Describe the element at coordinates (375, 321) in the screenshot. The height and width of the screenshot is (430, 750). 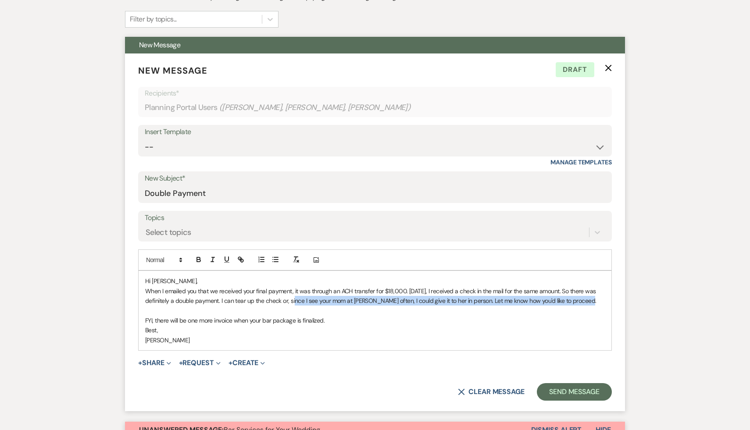
I see `p: FYI, there will be one more invoice when your bar package is finalized.` at that location.